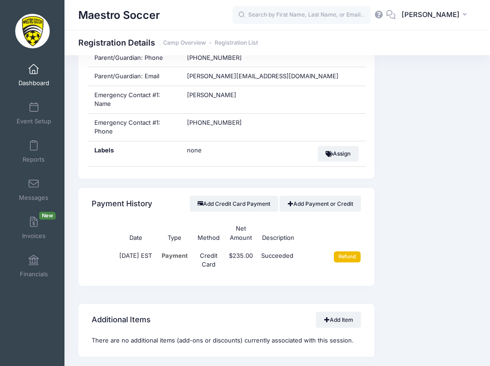 The image size is (490, 366). I want to click on a: Add Item, so click(338, 319).